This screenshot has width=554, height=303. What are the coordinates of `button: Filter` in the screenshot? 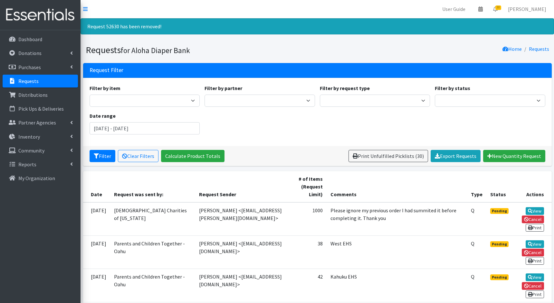 It's located at (102, 156).